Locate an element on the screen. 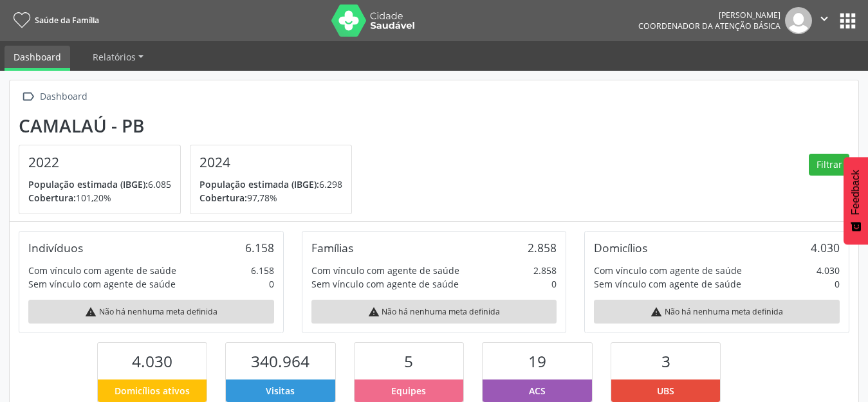 This screenshot has width=868, height=402. span: 3 is located at coordinates (666, 361).